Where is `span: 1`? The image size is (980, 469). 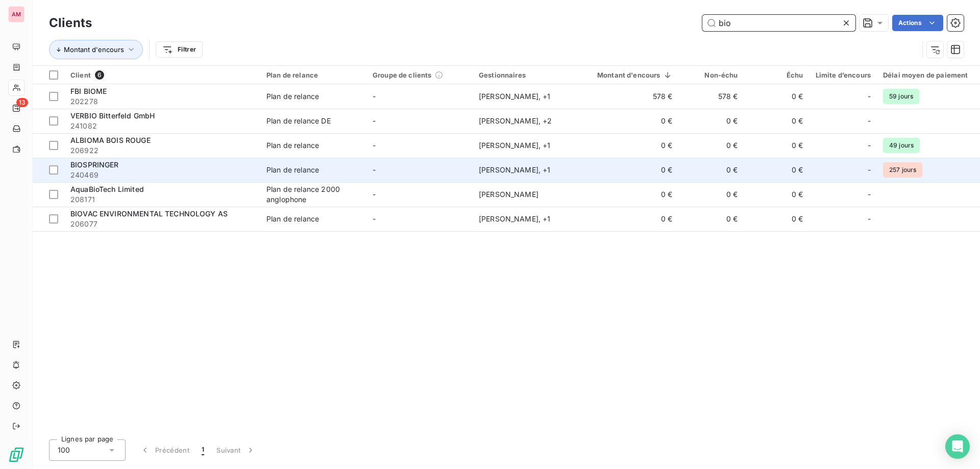
span: 1 is located at coordinates (203, 451).